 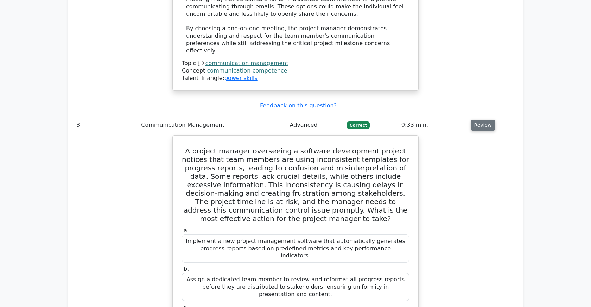 I want to click on div: Assign a dedicated team member to review and reformat all progress reports before they are distri..., so click(x=296, y=287).